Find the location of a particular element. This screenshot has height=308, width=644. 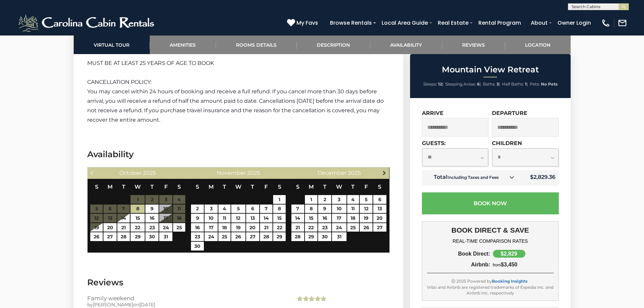

a: 17 is located at coordinates (339, 218).